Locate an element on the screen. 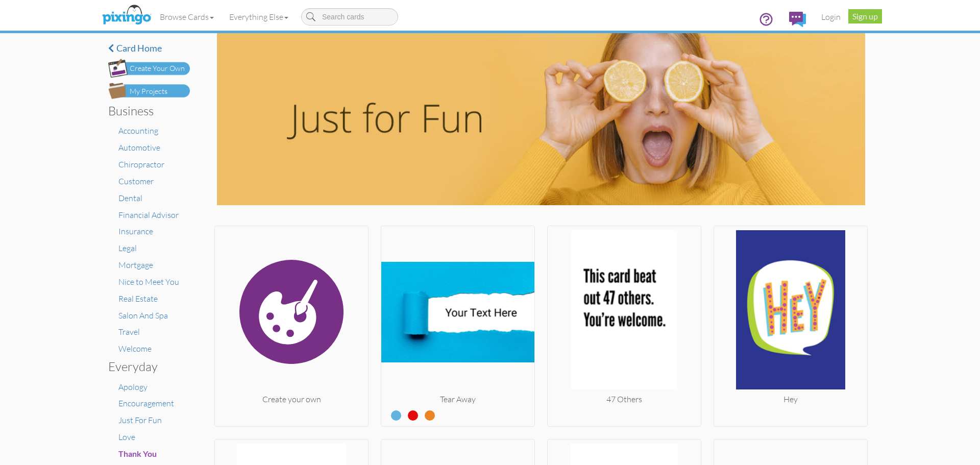  span: Accounting is located at coordinates (138, 131).